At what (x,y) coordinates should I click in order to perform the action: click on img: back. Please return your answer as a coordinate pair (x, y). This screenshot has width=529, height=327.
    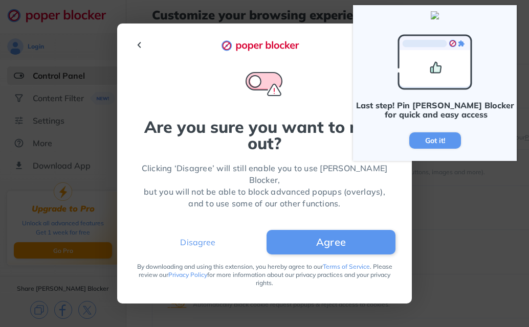
    Looking at the image, I should click on (140, 45).